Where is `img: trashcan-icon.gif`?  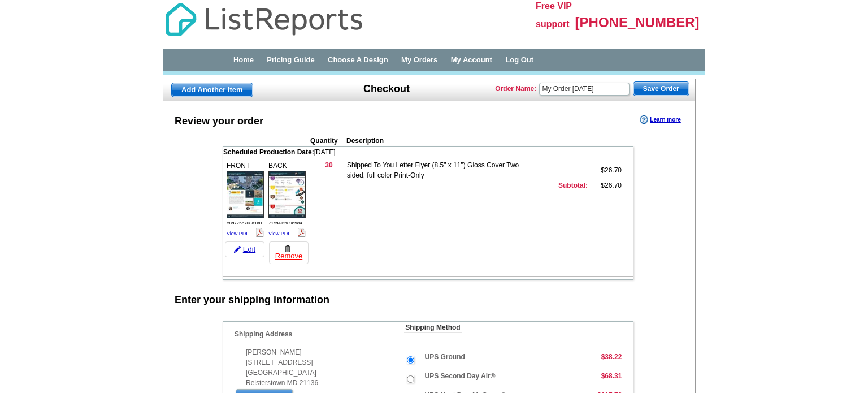 img: trashcan-icon.gif is located at coordinates (288, 249).